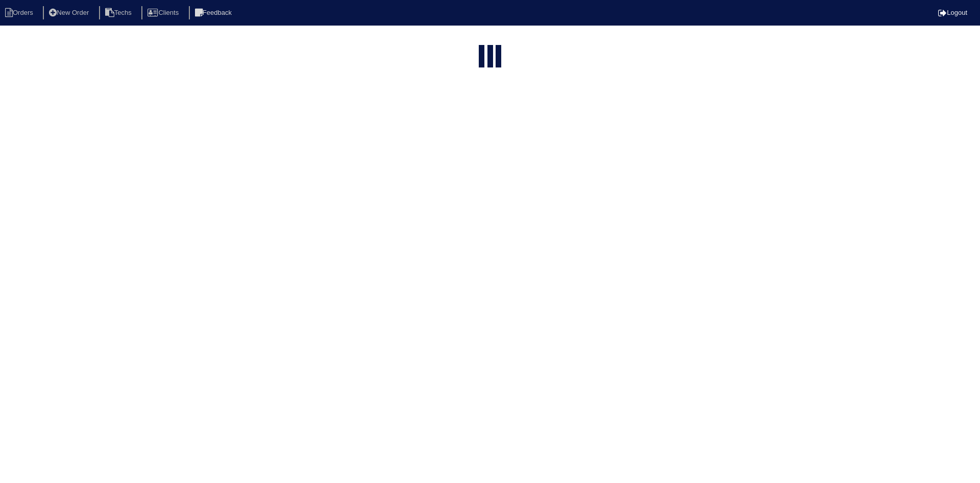 Image resolution: width=980 pixels, height=483 pixels. I want to click on li: New Order, so click(70, 13).